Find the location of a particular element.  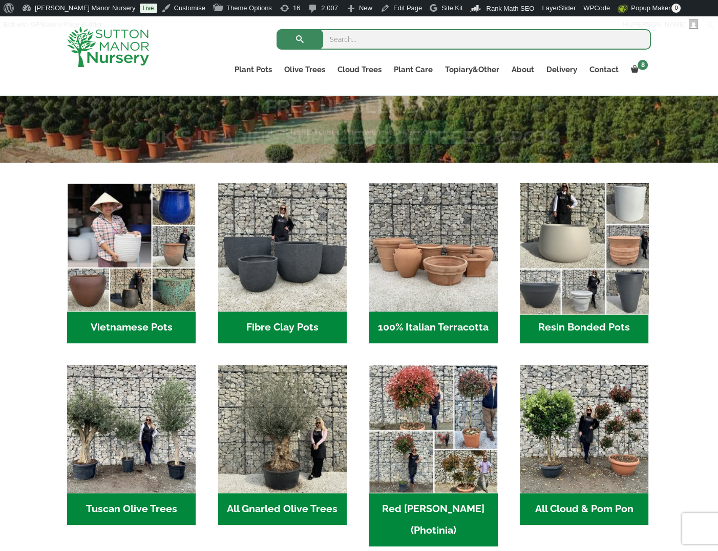

img: Home - 6E921A5B 9E2F 4B13 AB99 4EF601C89C59 1 105 c is located at coordinates (131, 247).